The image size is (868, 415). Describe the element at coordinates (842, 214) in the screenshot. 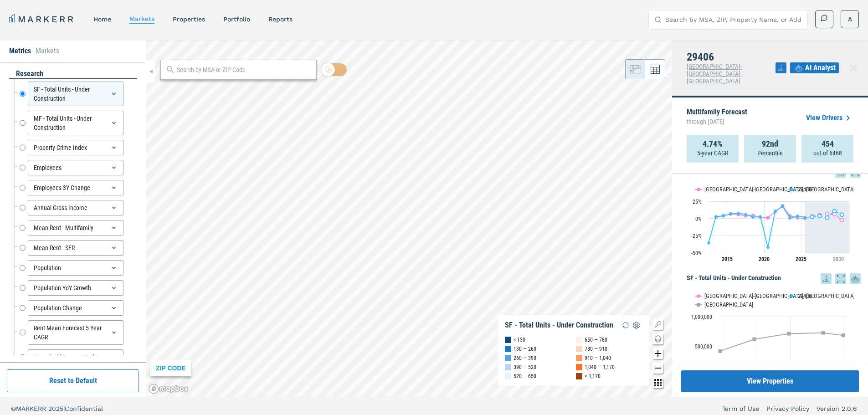

I see `path: Friday, 28 Jun, 17:00, 5.6. 29406.` at that location.